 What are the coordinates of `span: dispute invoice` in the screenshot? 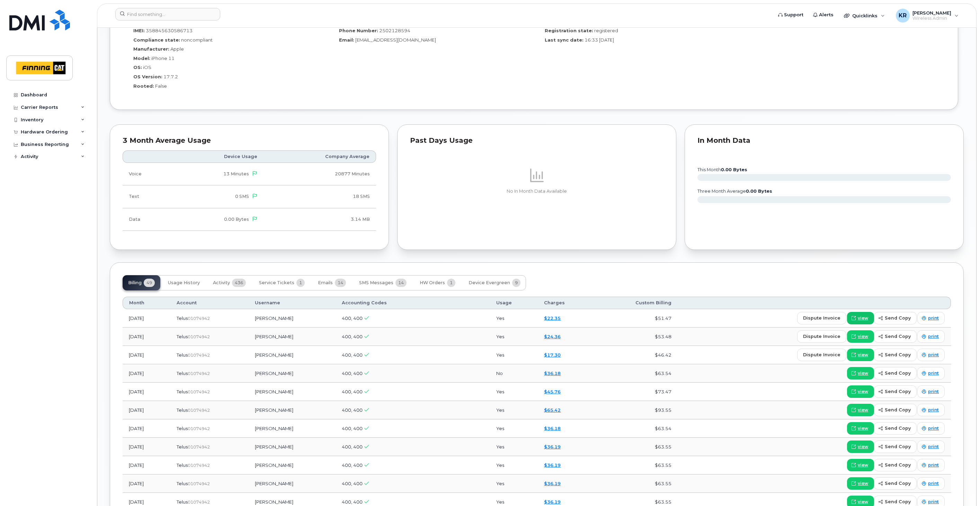 It's located at (822, 318).